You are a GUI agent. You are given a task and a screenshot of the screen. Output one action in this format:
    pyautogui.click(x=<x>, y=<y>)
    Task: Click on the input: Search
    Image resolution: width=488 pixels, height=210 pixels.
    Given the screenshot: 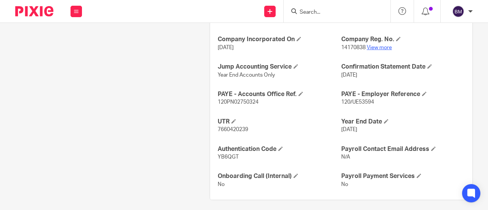 What is the action you would take?
    pyautogui.click(x=333, y=13)
    